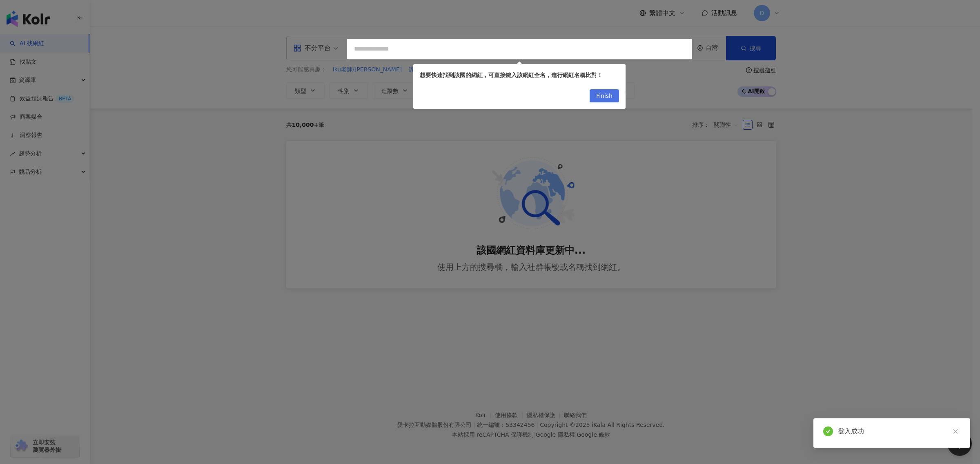 The height and width of the screenshot is (464, 980). What do you see at coordinates (604, 96) in the screenshot?
I see `span: Finish` at bounding box center [604, 96].